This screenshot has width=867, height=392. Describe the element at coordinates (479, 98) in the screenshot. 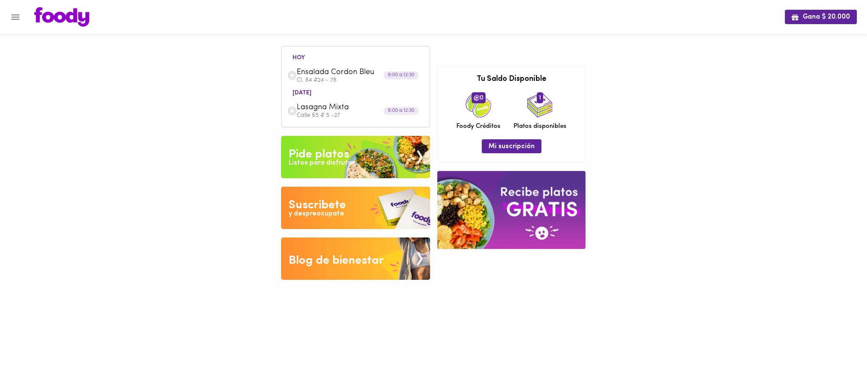

I see `span: 0` at that location.